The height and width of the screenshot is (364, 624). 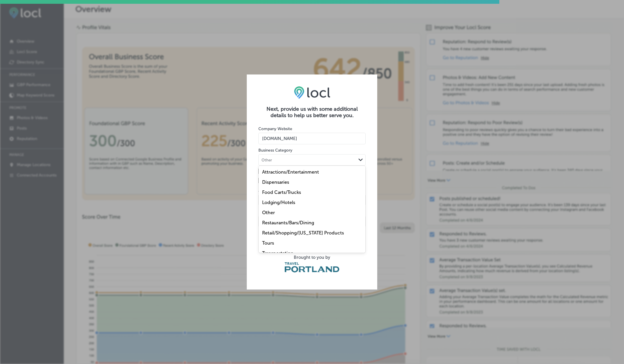 I want to click on label: Attractions/Entertainment, so click(x=291, y=172).